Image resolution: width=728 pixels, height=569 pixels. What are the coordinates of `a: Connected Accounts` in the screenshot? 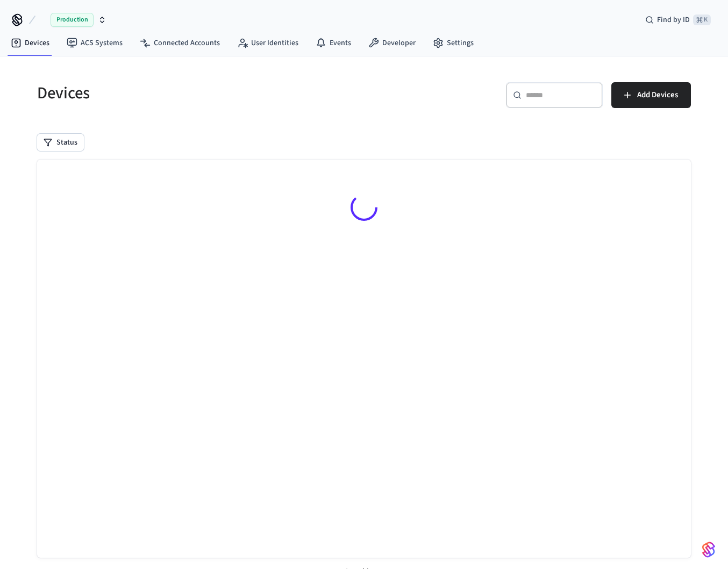 It's located at (180, 43).